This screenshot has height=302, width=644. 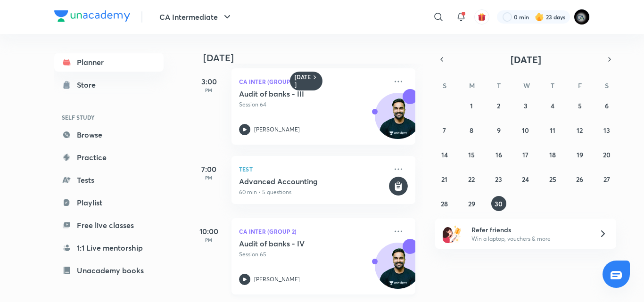 I want to click on a: Playlist, so click(x=109, y=202).